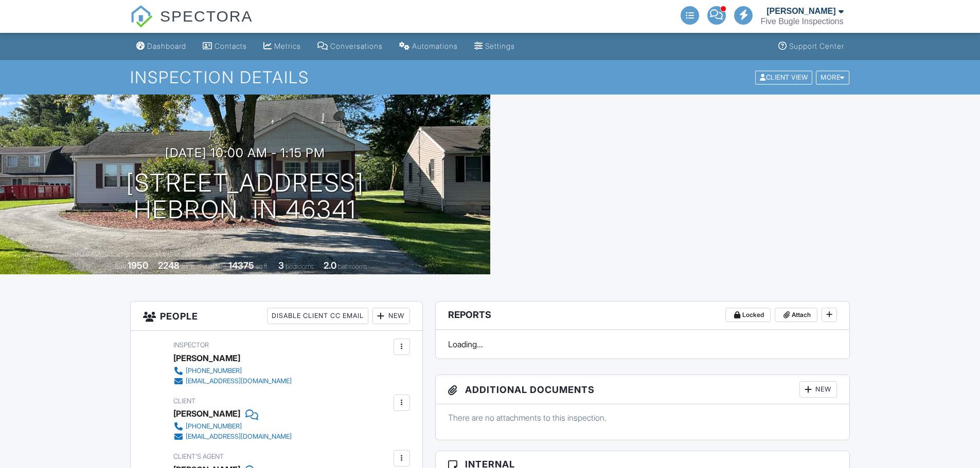 This screenshot has height=468, width=980. What do you see at coordinates (261, 266) in the screenshot?
I see `span: sq.ft.` at bounding box center [261, 266].